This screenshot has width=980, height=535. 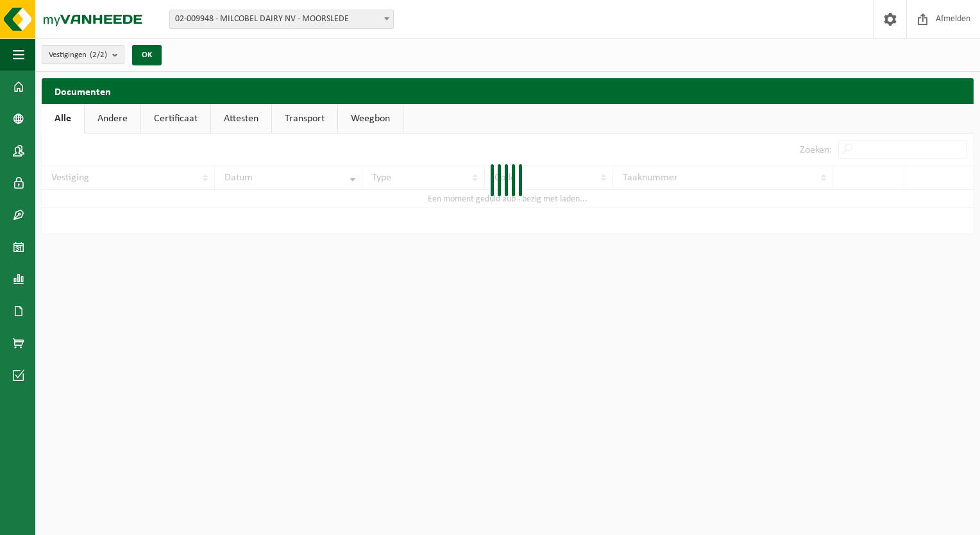 What do you see at coordinates (78, 55) in the screenshot?
I see `span: Vestigingen` at bounding box center [78, 55].